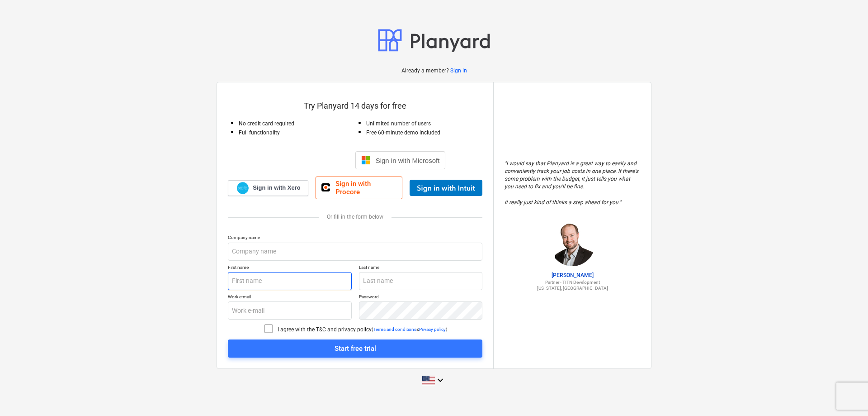  What do you see at coordinates (355, 238) in the screenshot?
I see `p: Company name` at bounding box center [355, 238].